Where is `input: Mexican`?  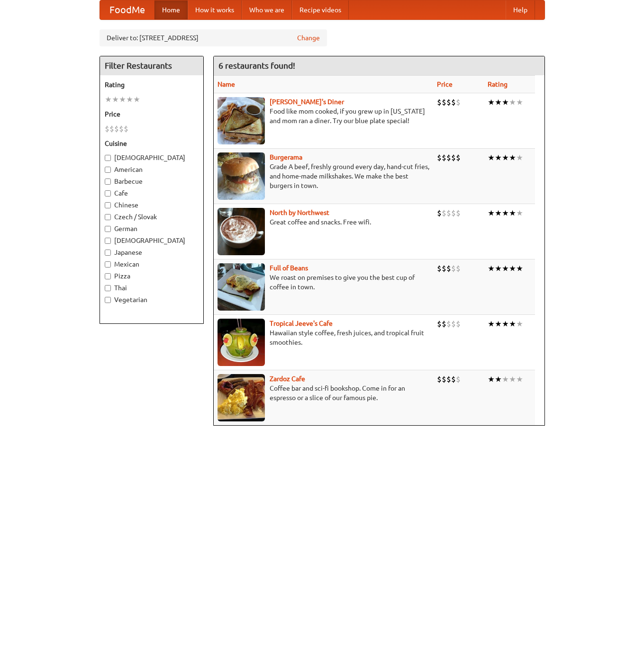 input: Mexican is located at coordinates (108, 264).